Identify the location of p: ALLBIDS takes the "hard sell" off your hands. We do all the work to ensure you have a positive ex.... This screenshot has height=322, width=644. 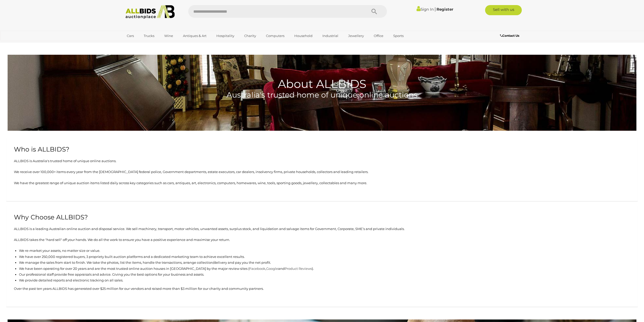
(322, 240).